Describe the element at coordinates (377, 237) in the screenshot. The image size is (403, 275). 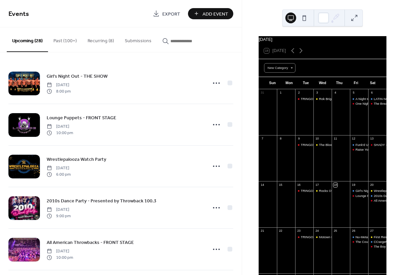
I see `div: First Responder Cook-Off` at that location.